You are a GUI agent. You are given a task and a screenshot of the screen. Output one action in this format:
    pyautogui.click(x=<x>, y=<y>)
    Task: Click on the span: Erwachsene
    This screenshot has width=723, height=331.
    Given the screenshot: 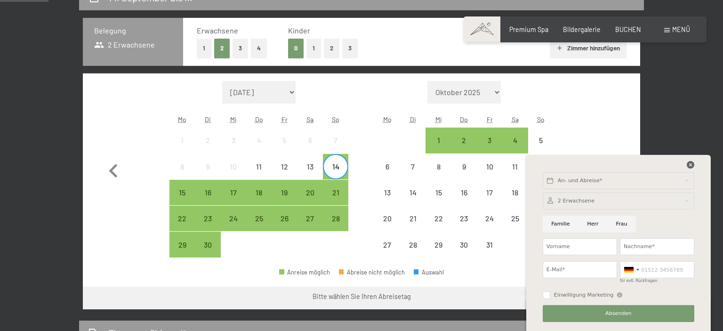 What is the action you would take?
    pyautogui.click(x=218, y=30)
    